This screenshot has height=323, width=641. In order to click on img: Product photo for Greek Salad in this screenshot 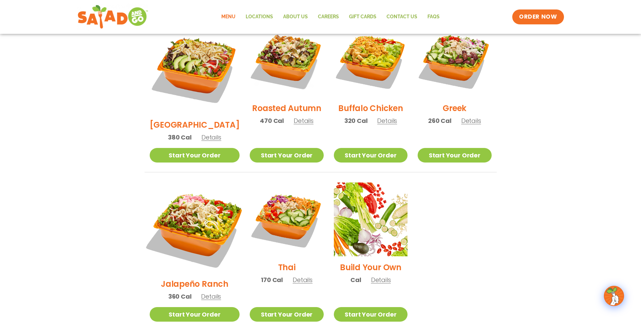, I will do `click(455, 60)`.